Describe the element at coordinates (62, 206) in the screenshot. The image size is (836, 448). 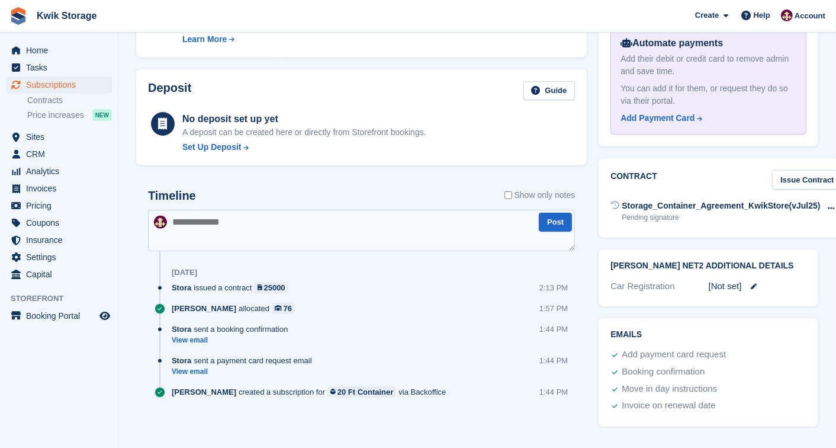
I see `span: Pricing` at that location.